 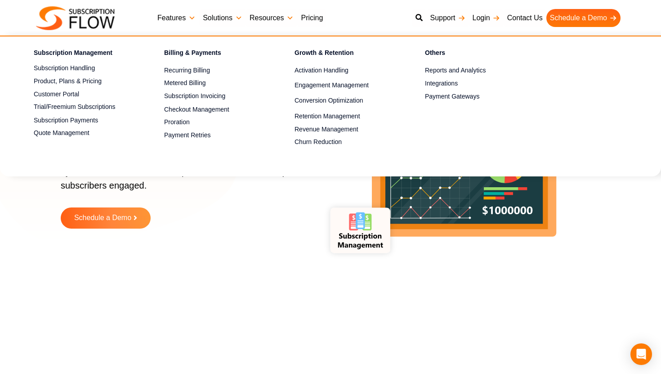 I want to click on a: Integrations, so click(x=474, y=83).